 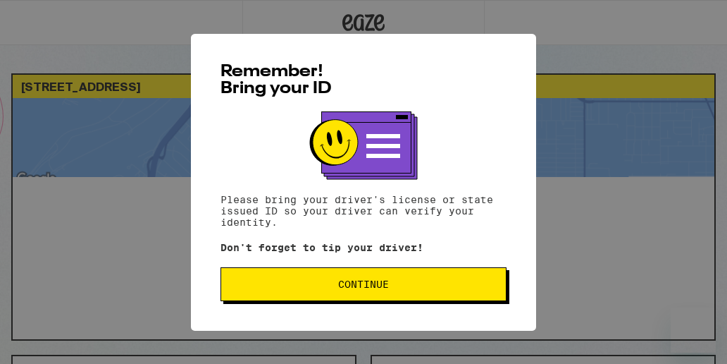 I want to click on span: Continue, so click(x=364, y=284).